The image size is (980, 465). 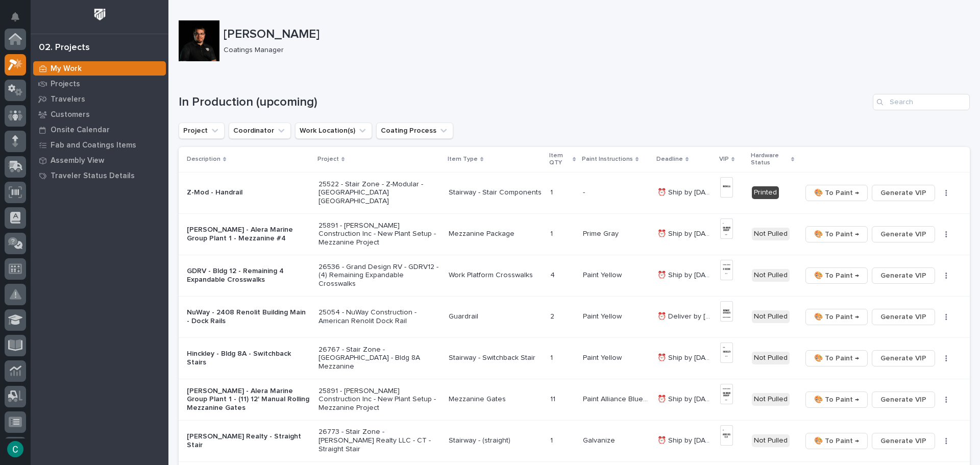 I want to click on div: Printed, so click(x=765, y=193).